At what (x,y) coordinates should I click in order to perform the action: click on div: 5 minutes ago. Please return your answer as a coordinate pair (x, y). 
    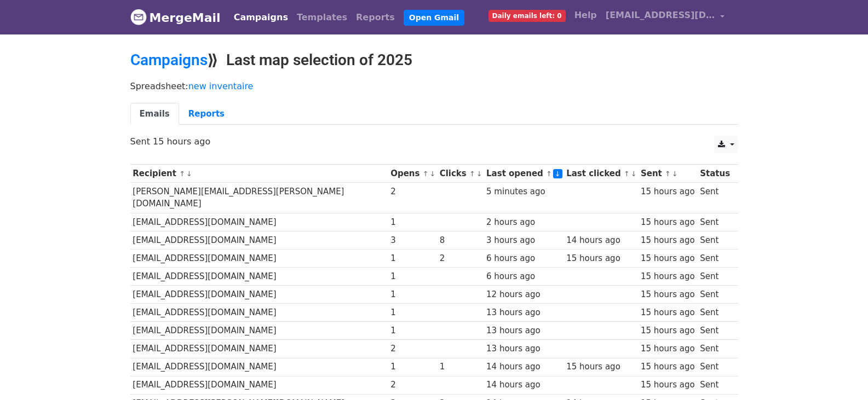
    Looking at the image, I should click on (523, 192).